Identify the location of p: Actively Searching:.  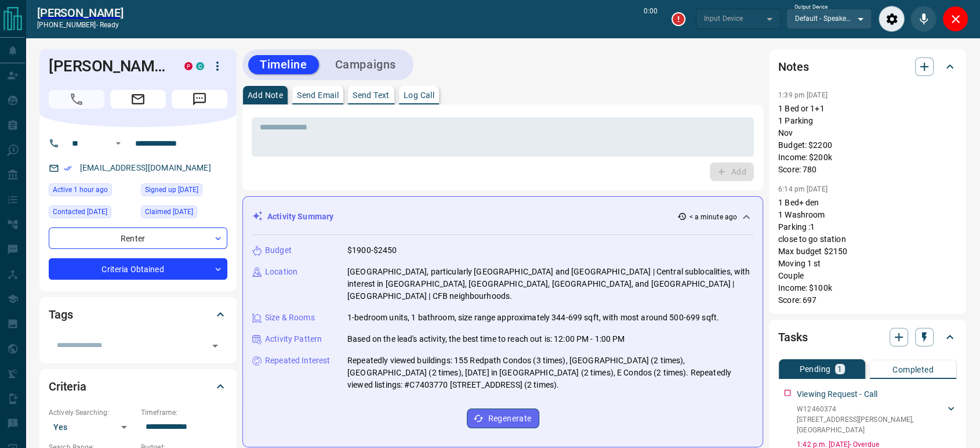
(92, 413).